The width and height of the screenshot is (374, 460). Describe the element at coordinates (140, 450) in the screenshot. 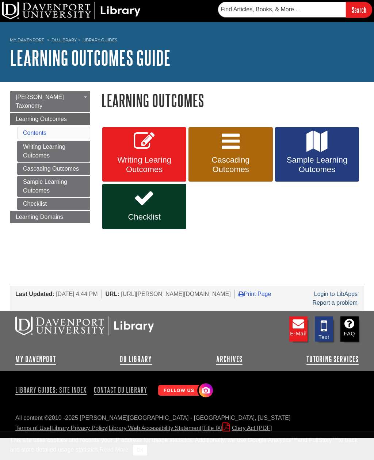

I see `button: Close` at that location.